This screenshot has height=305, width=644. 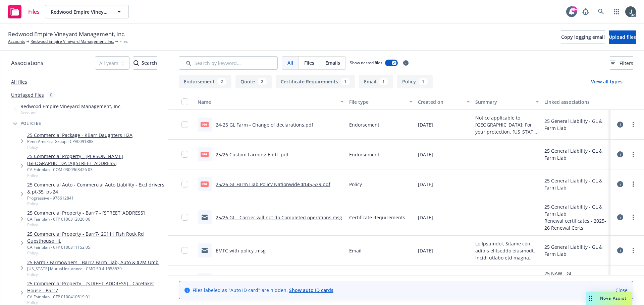 I want to click on div: Search, so click(x=145, y=63).